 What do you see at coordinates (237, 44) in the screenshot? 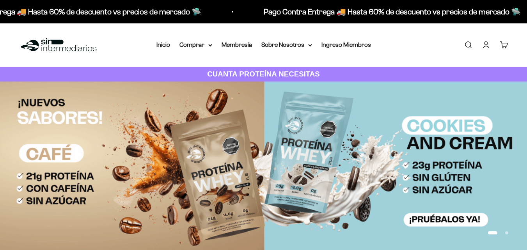
I see `a: Membresía` at bounding box center [237, 44].